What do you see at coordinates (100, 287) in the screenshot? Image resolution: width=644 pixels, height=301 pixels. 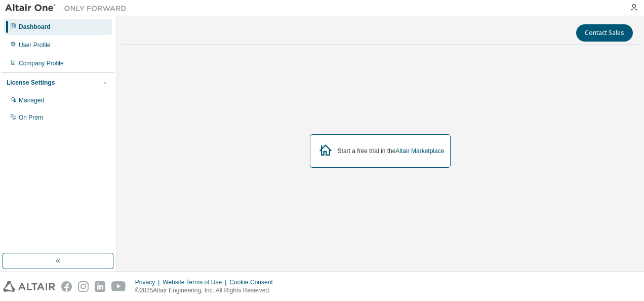 I see `img: linkedin.svg` at bounding box center [100, 287].